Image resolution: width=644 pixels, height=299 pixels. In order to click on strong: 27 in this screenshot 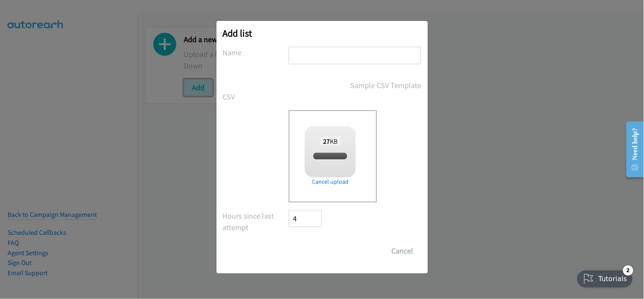, I will do `click(326, 141)`.